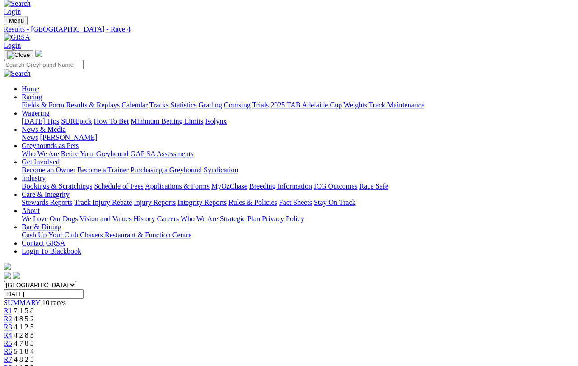  What do you see at coordinates (33, 178) in the screenshot?
I see `a: Industry` at bounding box center [33, 178].